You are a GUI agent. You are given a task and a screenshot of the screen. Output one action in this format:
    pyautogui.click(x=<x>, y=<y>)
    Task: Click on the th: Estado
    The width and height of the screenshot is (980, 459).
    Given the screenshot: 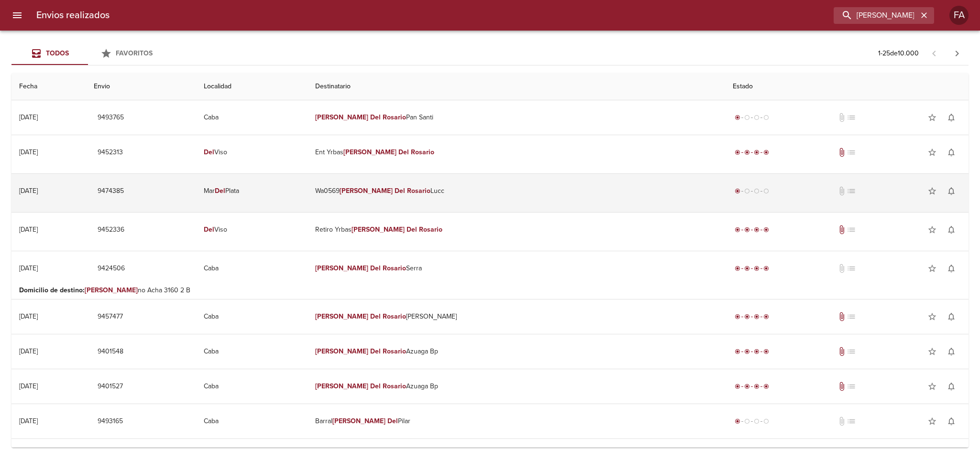 What is the action you would take?
    pyautogui.click(x=846, y=86)
    